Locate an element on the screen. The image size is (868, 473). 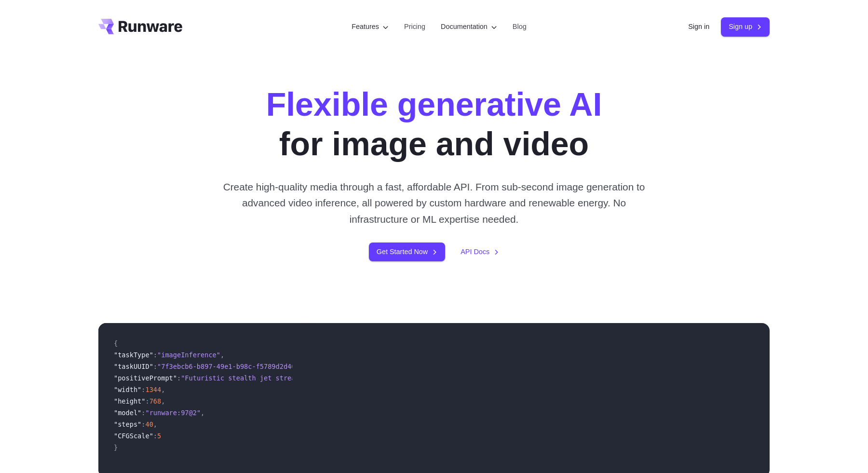
span: "positivePrompt" is located at coordinates (145, 379).